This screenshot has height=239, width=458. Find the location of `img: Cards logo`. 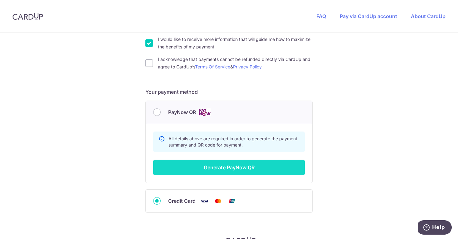

img: Cards logo is located at coordinates (205, 112).